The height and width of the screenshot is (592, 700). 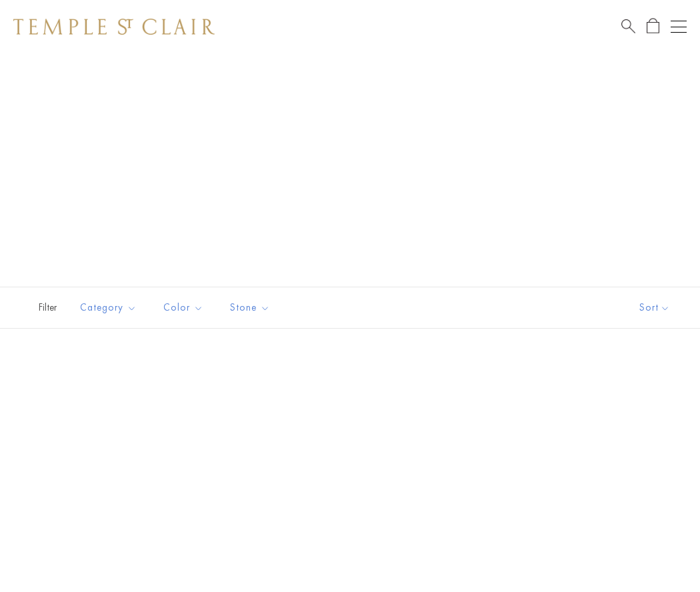 I want to click on img: Temple St. Clair, so click(x=114, y=27).